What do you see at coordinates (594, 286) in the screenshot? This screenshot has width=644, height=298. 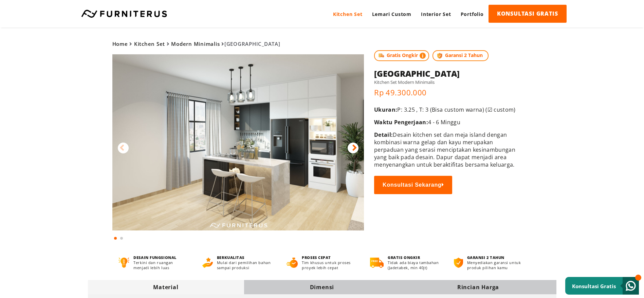 I see `small: Konsultasi Gratis` at bounding box center [594, 286].